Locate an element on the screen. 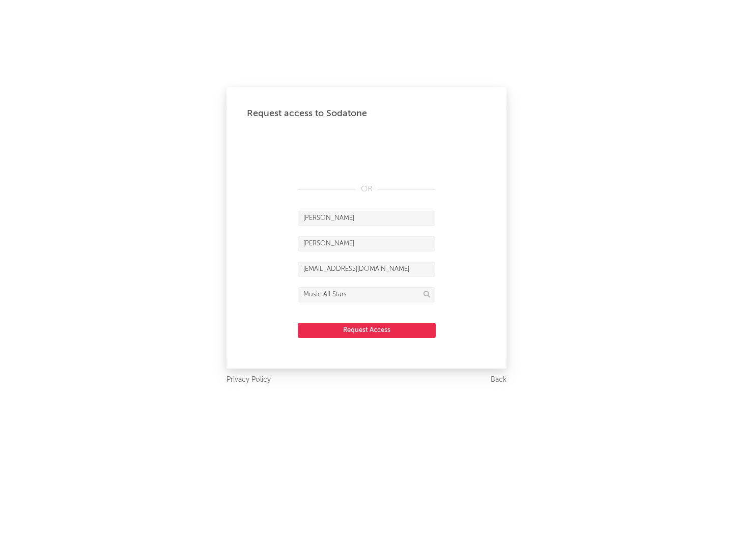 This screenshot has width=733, height=560. input: Email is located at coordinates (366, 269).